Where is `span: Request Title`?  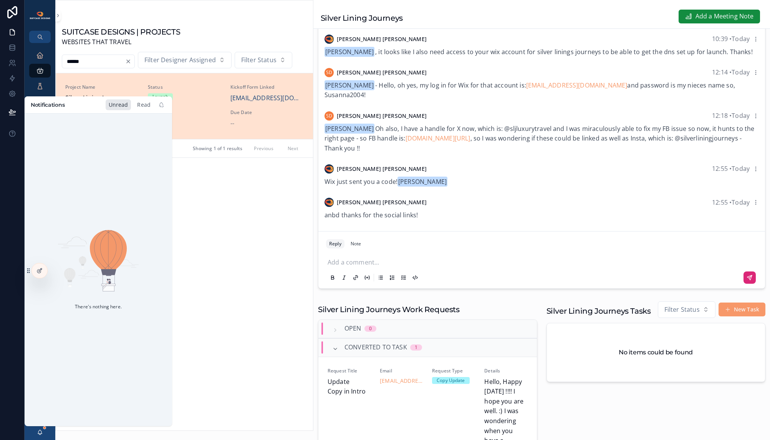 span: Request Title is located at coordinates (349, 371).